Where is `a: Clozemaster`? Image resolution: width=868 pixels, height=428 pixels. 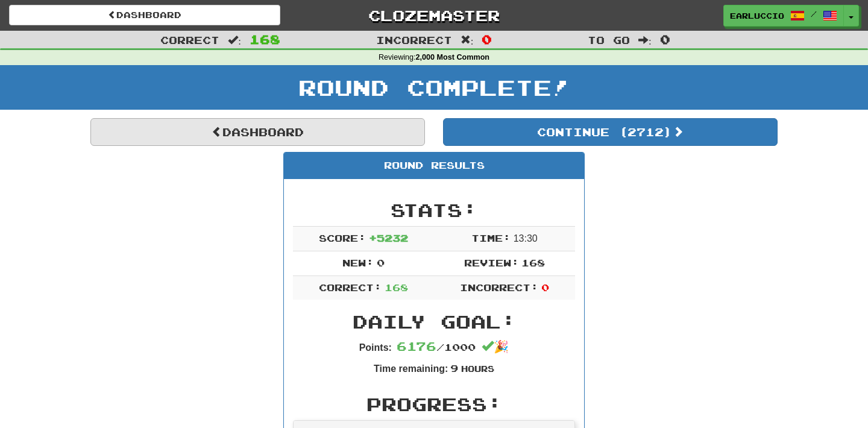
a: Clozemaster is located at coordinates (434, 15).